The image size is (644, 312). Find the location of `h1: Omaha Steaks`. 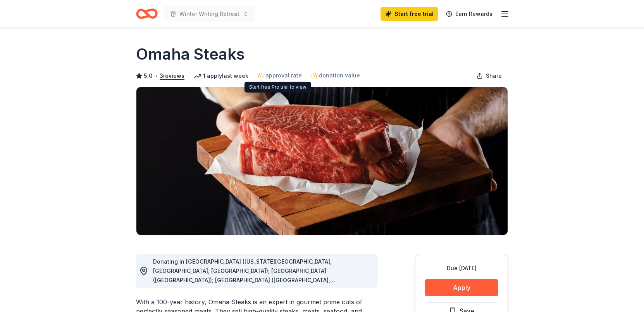

h1: Omaha Steaks is located at coordinates (190, 54).